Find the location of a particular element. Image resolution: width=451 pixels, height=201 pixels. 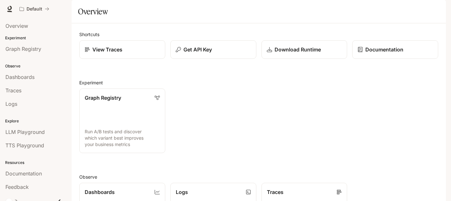

a: Documentation is located at coordinates (395, 50).